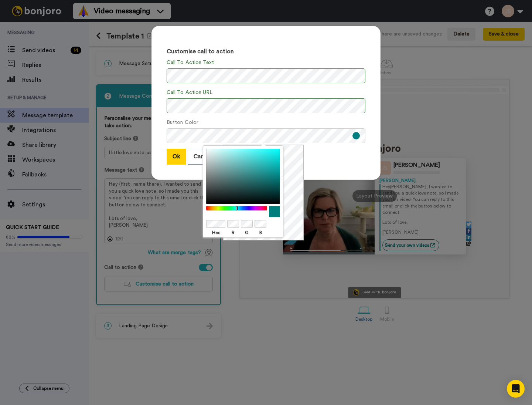 The height and width of the screenshot is (405, 532). What do you see at coordinates (203, 156) in the screenshot?
I see `button: Cancel` at bounding box center [203, 156].